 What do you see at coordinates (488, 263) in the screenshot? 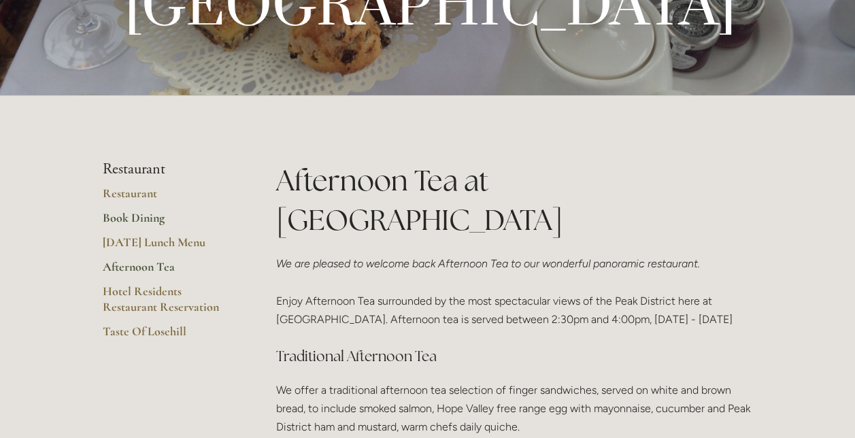
I see `em: We are pleased to welcome back Afternoon Tea to our wonderful panoramic restaurant.` at bounding box center [488, 263].